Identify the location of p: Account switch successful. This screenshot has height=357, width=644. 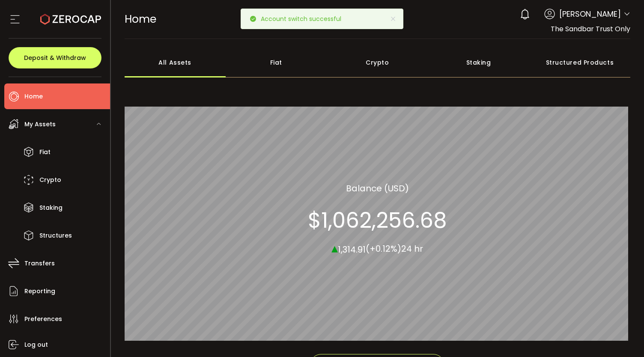
(305, 19).